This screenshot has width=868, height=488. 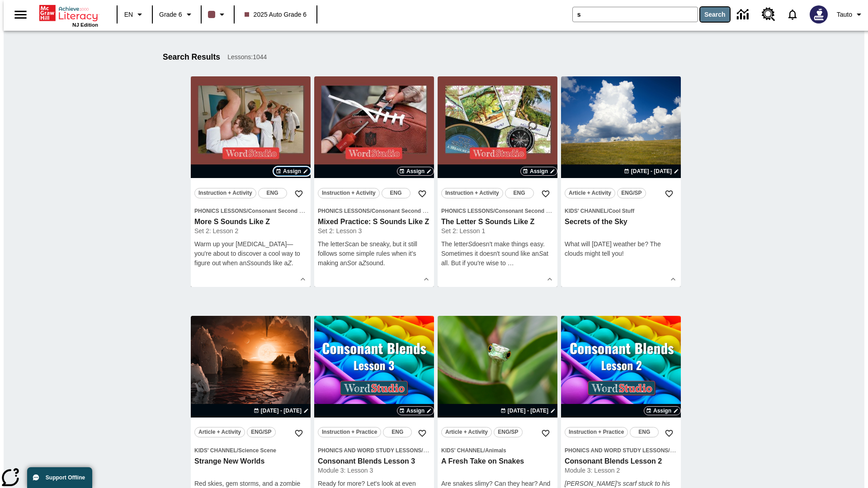 What do you see at coordinates (447, 451) in the screenshot?
I see `span: Consonant Blends` at bounding box center [447, 451].